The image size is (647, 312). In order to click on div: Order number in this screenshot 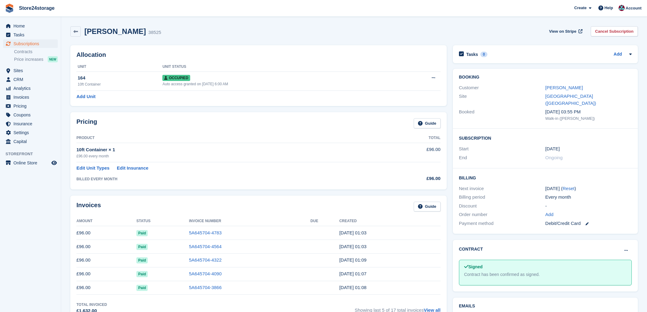, I will do `click(502, 215)`.